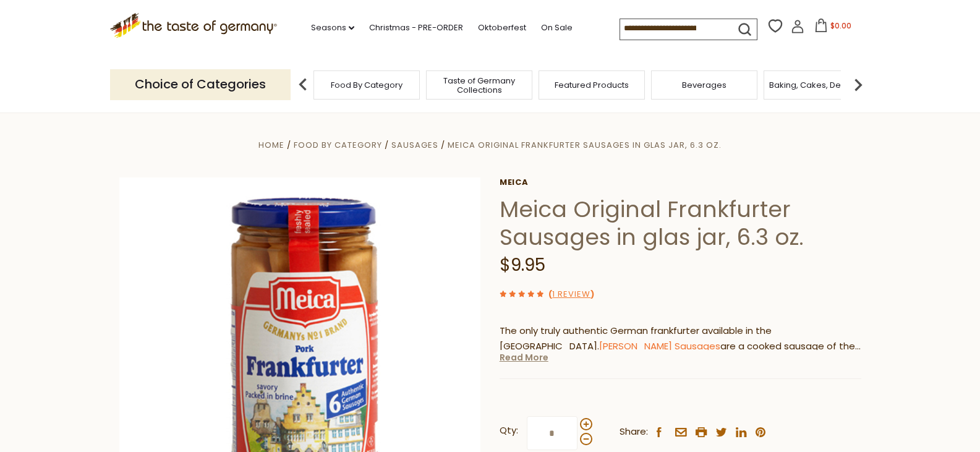 The width and height of the screenshot is (980, 452). What do you see at coordinates (858, 85) in the screenshot?
I see `img: next arrow` at bounding box center [858, 85].